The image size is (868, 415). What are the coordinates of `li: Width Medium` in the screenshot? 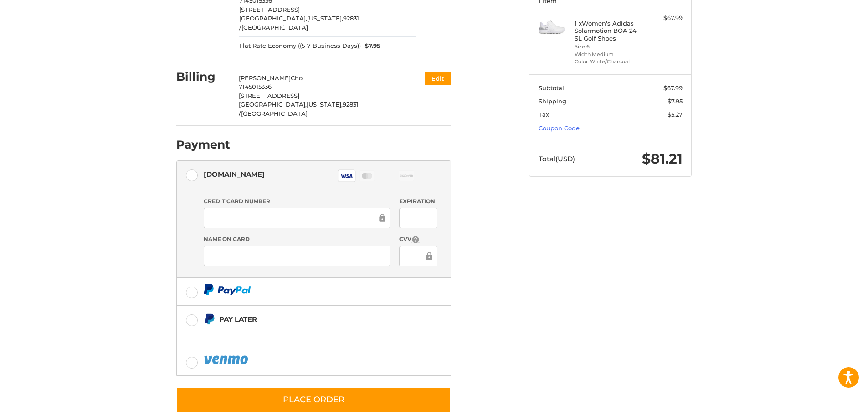 It's located at (609, 54).